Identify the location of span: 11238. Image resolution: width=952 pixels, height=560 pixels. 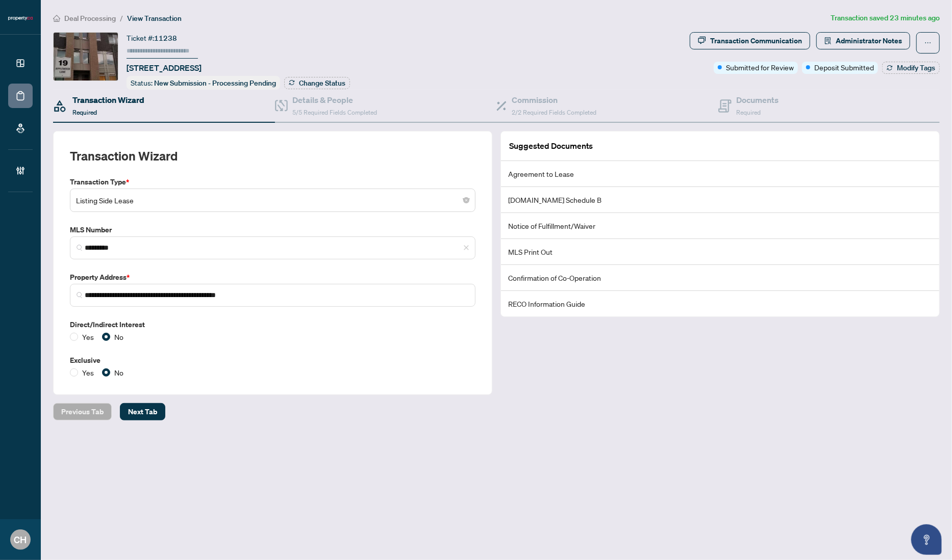
(165, 38).